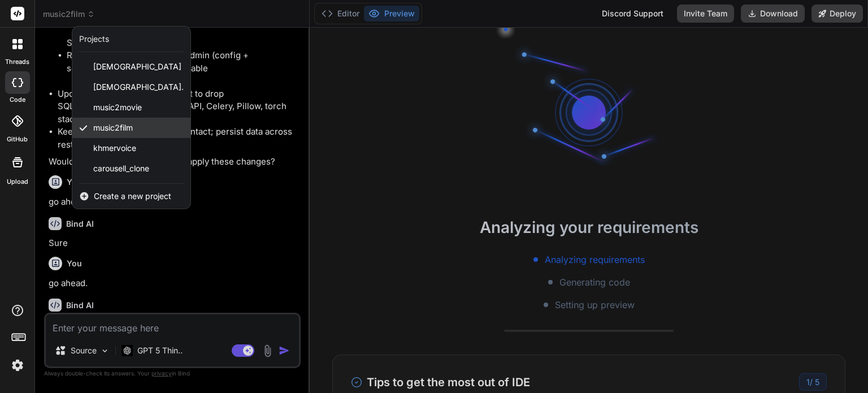 The width and height of the screenshot is (868, 393). What do you see at coordinates (113, 128) in the screenshot?
I see `span: music2film` at bounding box center [113, 128].